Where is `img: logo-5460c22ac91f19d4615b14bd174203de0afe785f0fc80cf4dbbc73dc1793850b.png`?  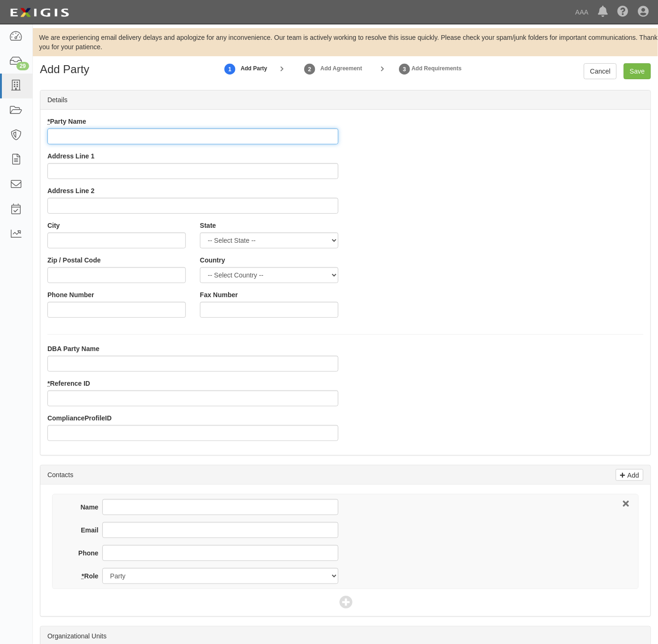 img: logo-5460c22ac91f19d4615b14bd174203de0afe785f0fc80cf4dbbc73dc1793850b.png is located at coordinates (40, 12).